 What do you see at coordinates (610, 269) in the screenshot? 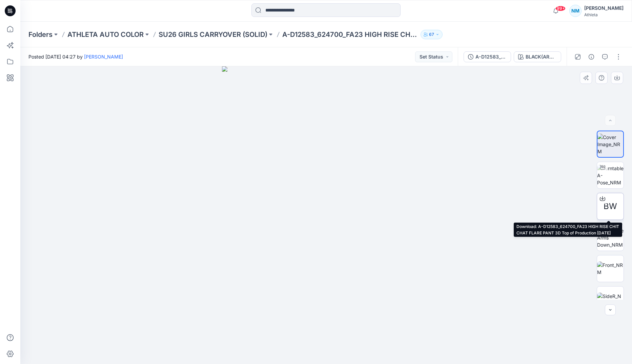
I see `img: Front_NRM` at bounding box center [610, 269].